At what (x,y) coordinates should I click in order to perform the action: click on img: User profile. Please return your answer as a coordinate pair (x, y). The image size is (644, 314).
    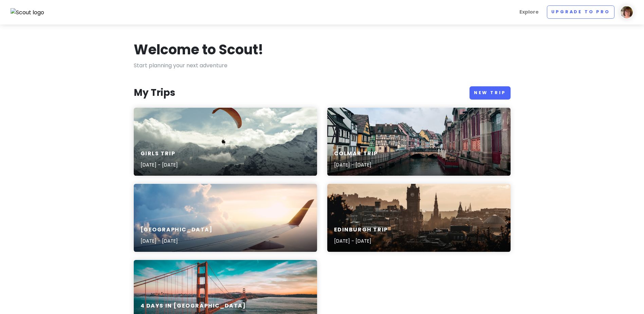
    Looking at the image, I should click on (627, 12).